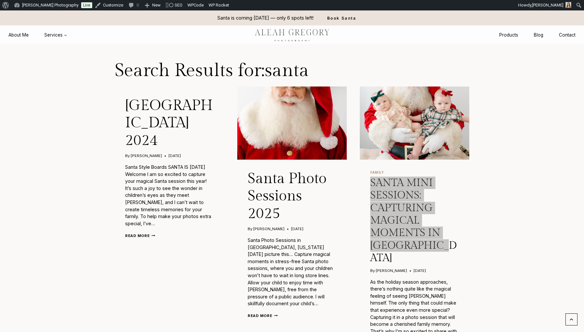 This screenshot has width=584, height=332. Describe the element at coordinates (509, 35) in the screenshot. I see `a: Products` at that location.